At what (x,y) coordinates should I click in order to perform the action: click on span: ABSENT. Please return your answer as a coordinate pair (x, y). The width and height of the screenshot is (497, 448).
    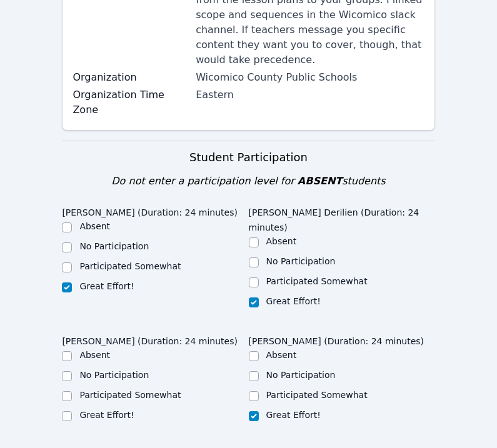
    Looking at the image, I should click on (320, 180).